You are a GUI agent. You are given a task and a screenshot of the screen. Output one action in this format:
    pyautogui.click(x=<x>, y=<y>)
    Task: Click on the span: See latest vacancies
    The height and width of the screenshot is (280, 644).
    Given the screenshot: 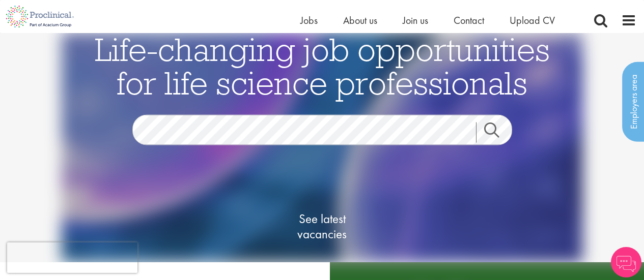 What is the action you would take?
    pyautogui.click(x=322, y=227)
    